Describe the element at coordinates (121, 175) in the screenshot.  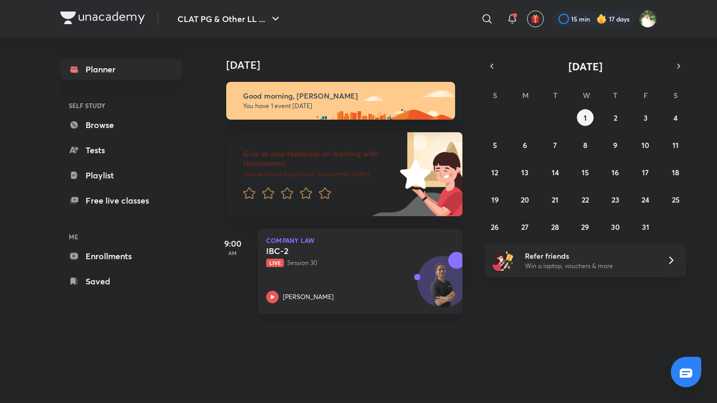
I see `a: Playlist` at that location.